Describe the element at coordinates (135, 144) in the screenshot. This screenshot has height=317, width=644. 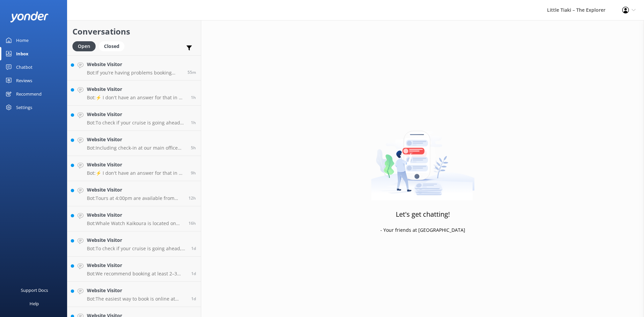
I see `a: Website VisitorBot:Including check-in at our main office and bus transfers to and from our marina...` at that location.